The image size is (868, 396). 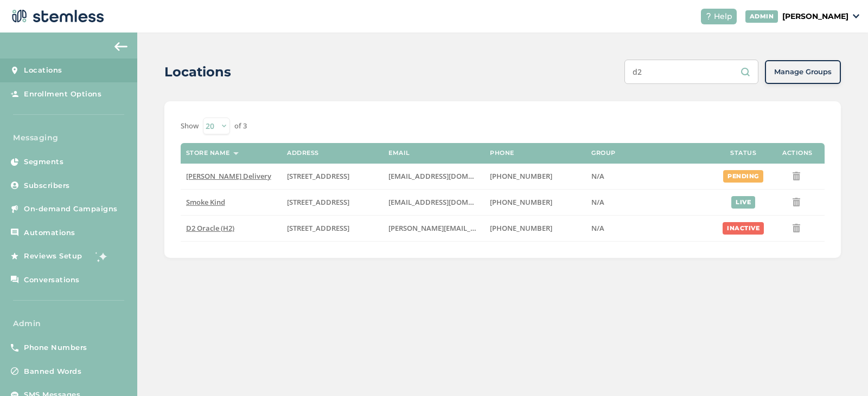 I want to click on button: Manage Groups, so click(x=802, y=72).